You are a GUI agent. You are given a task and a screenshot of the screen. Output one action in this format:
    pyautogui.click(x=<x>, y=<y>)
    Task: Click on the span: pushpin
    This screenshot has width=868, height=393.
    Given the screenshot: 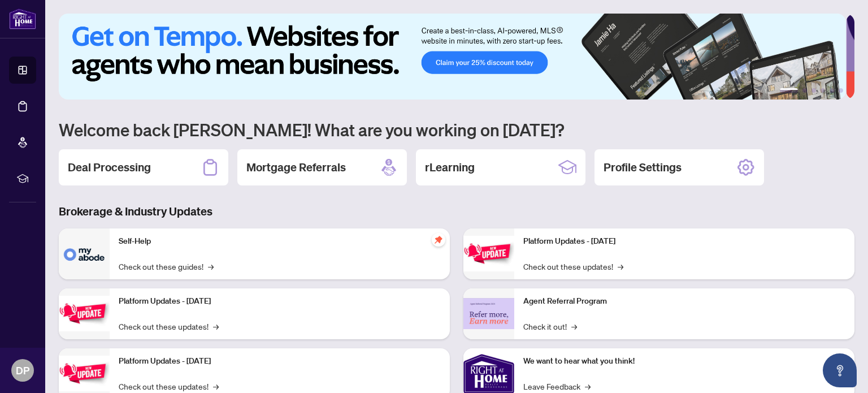 What is the action you would take?
    pyautogui.click(x=439, y=239)
    